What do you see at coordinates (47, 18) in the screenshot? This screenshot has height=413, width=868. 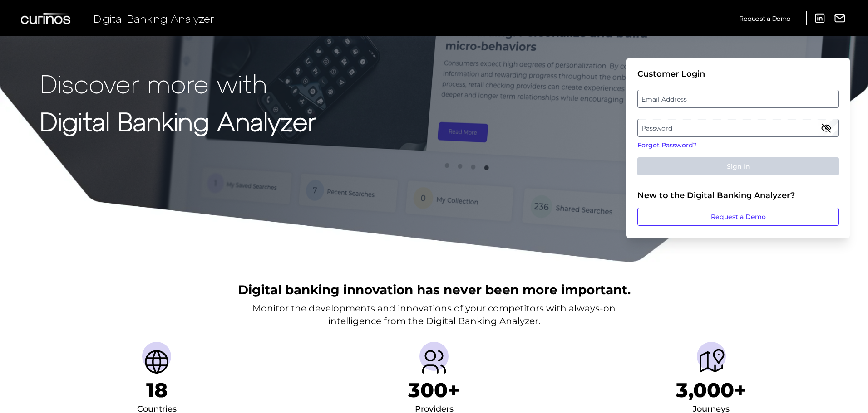 I see `img: Curinos` at bounding box center [47, 18].